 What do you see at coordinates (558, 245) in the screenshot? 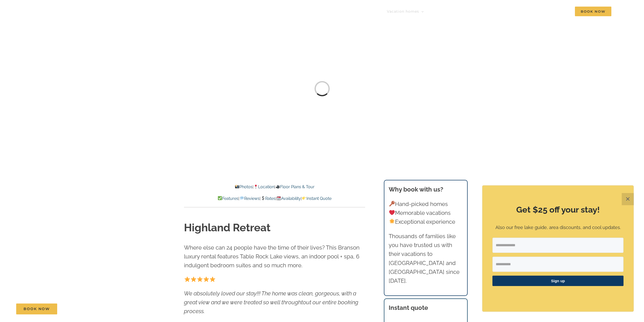
I see `input: Email Address` at bounding box center [558, 245].